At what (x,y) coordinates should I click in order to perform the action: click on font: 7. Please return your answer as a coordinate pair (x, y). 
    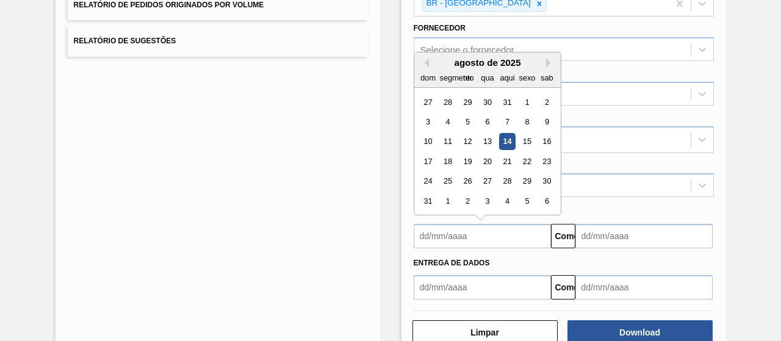
    Looking at the image, I should click on (506, 121).